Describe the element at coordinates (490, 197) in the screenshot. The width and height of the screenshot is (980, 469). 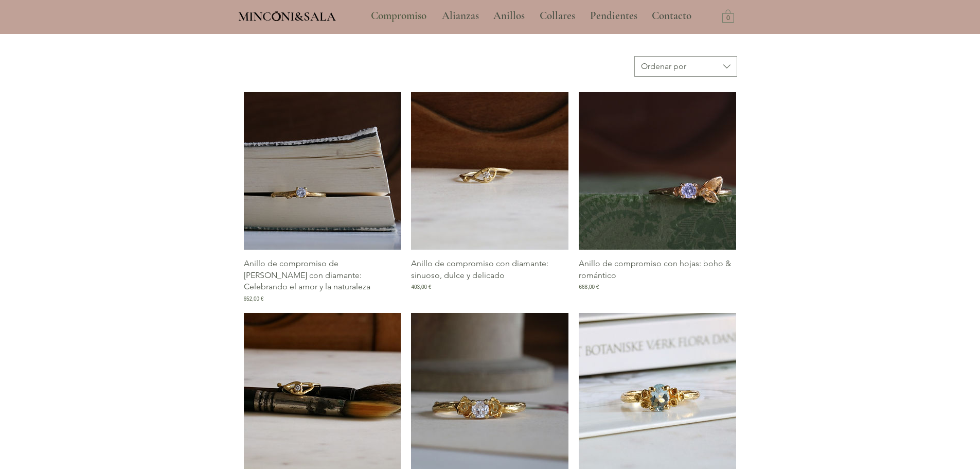
I see `div: Galería de Anillo de compromiso con diamante: sinuoso, dulce y delicado` at that location.